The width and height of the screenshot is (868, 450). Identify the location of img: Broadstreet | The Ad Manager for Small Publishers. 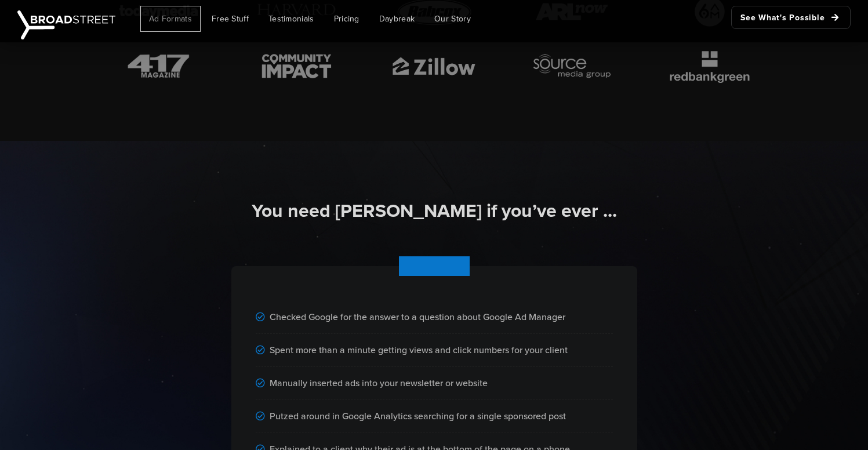
(66, 25).